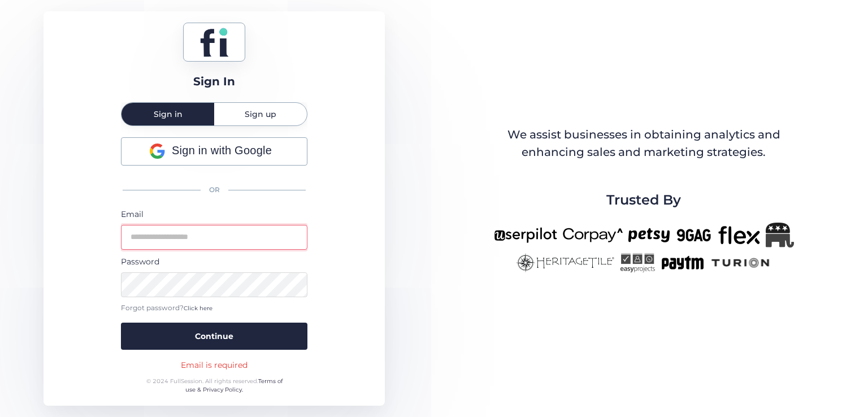  What do you see at coordinates (638, 263) in the screenshot?
I see `img: easyprojects-new.png` at bounding box center [638, 263].